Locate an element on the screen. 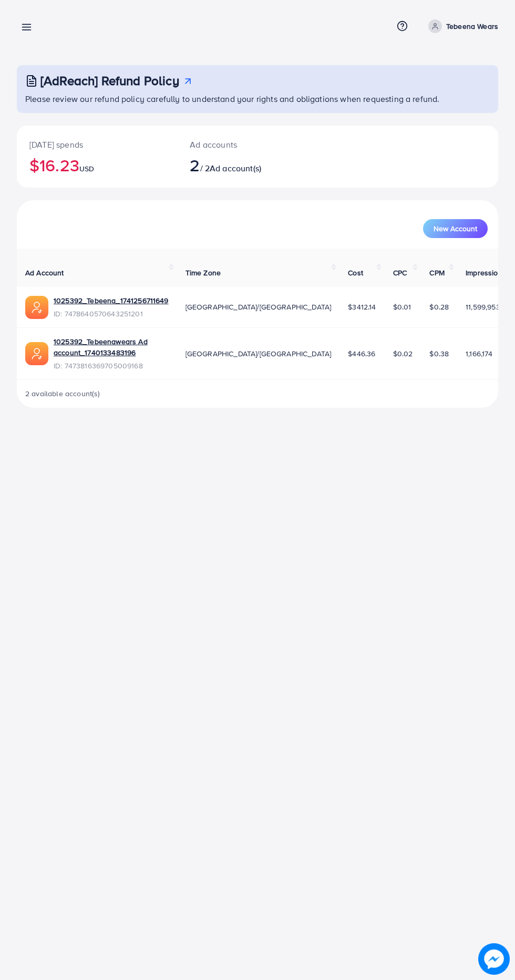  p: Tebeena Wears is located at coordinates (472, 26).